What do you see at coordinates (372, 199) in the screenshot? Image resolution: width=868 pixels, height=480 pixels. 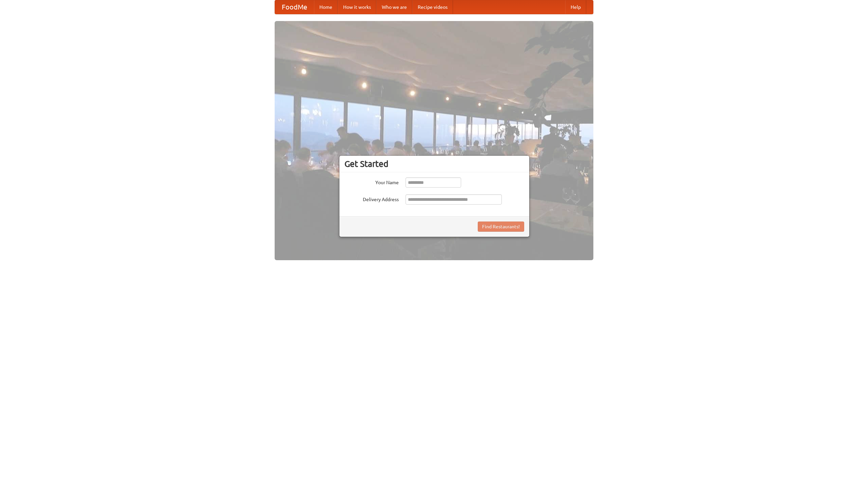 I see `label: Delivery Address` at bounding box center [372, 199].